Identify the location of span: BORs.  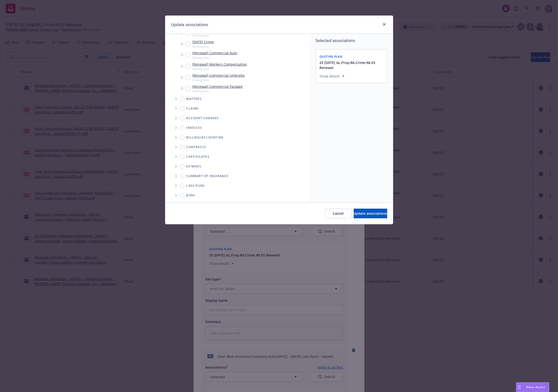
(191, 195).